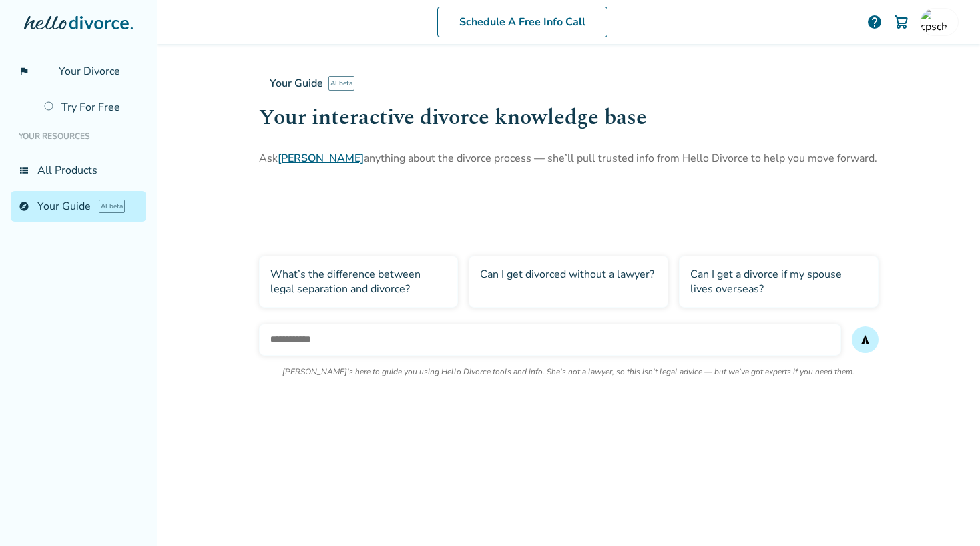 The height and width of the screenshot is (546, 980). What do you see at coordinates (569, 158) in the screenshot?
I see `p: Ask anything about the divorce process — she’ll pull trusted info from Hello Divorce to help you ...` at bounding box center [569, 158].